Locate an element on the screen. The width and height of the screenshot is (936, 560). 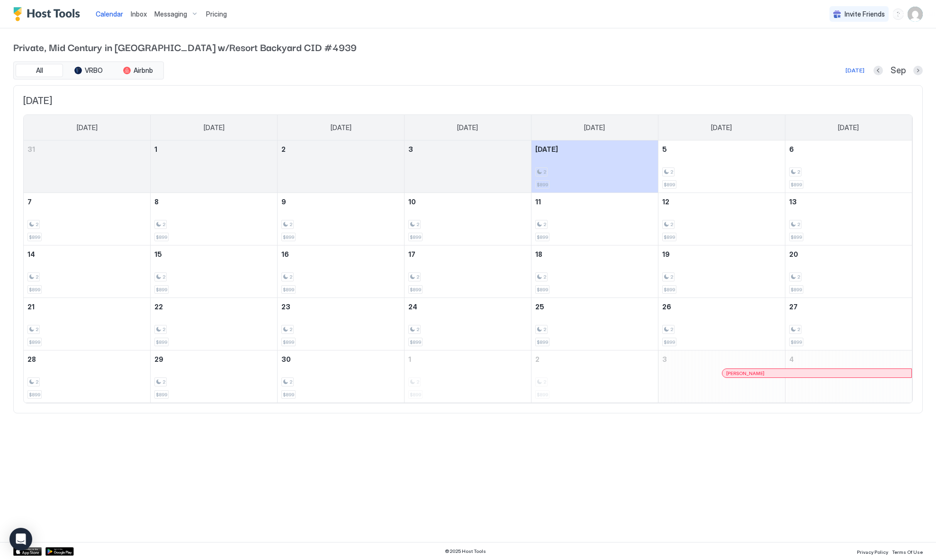
span: Terms Of Use is located at coordinates (907, 552).